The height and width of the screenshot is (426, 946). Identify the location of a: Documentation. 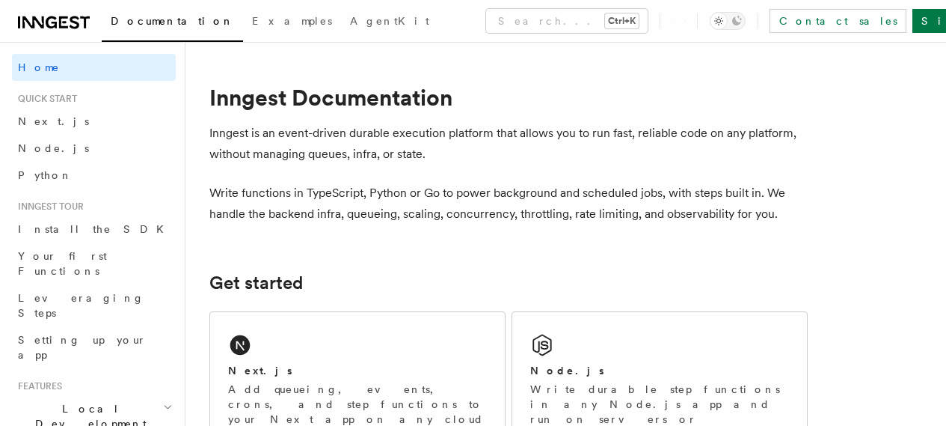
(172, 23).